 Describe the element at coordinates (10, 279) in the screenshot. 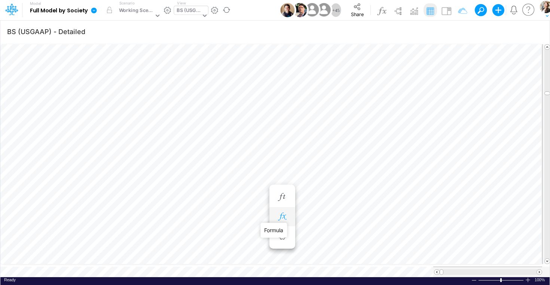

I see `div: In Ready mode` at that location.